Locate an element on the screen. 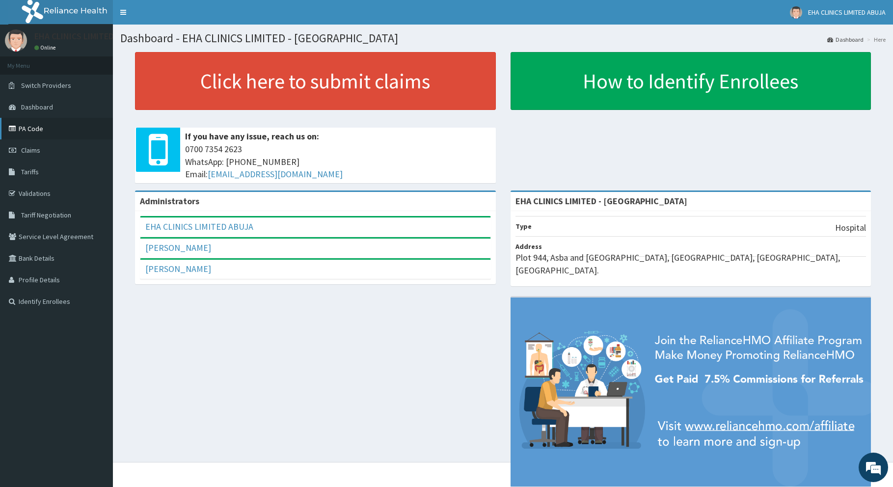  span: Dashboard is located at coordinates (37, 107).